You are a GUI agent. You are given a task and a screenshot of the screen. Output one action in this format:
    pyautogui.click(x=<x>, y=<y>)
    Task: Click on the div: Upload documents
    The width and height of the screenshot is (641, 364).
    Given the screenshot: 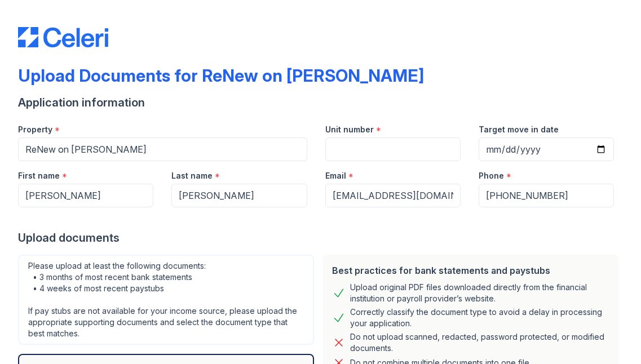 What is the action you would take?
    pyautogui.click(x=320, y=238)
    